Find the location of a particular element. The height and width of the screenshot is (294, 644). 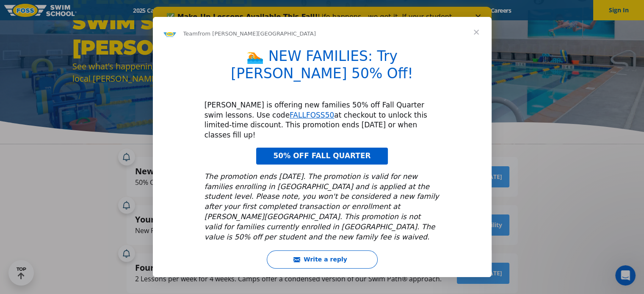

a: FALLFOSS50 is located at coordinates (312, 115).